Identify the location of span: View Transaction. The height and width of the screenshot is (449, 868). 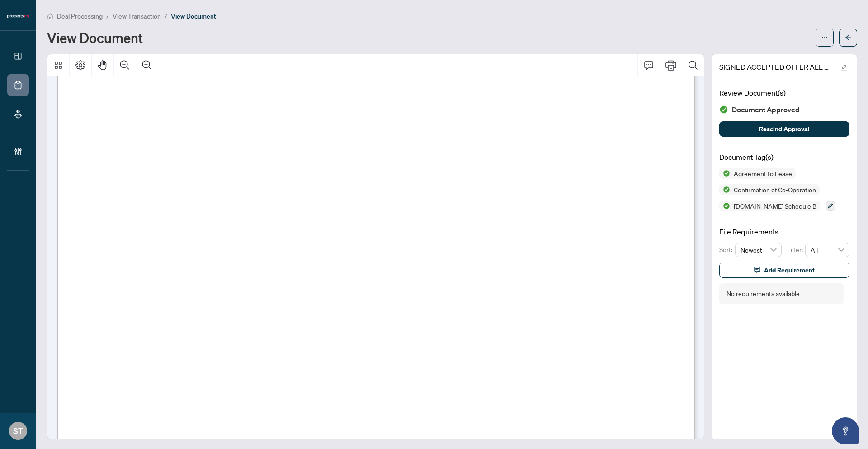
(136, 16).